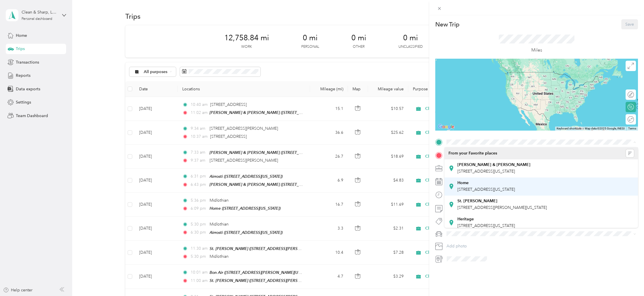 Image resolution: width=644 pixels, height=296 pixels. What do you see at coordinates (536, 50) in the screenshot?
I see `p: Miles` at bounding box center [536, 50].